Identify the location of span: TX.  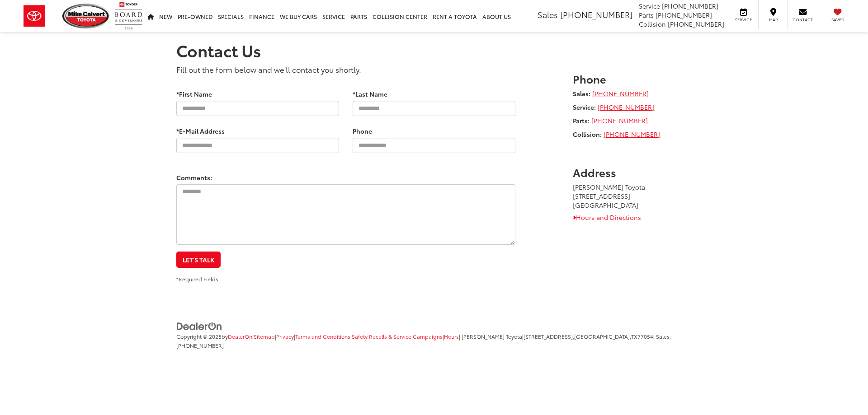
(634, 336).